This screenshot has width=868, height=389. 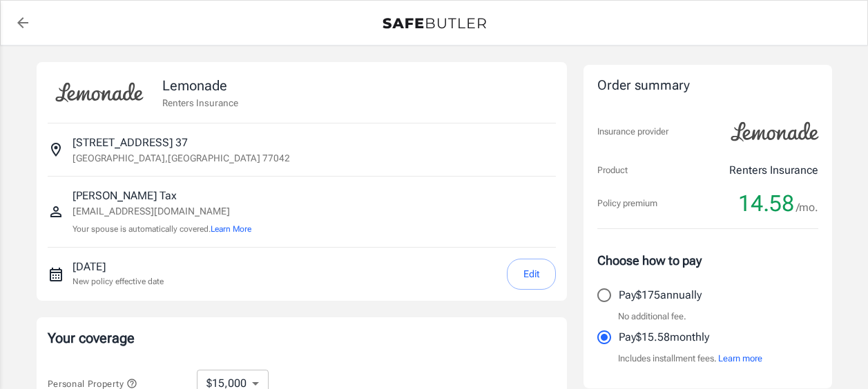 What do you see at coordinates (56, 150) in the screenshot?
I see `svg: Insured address` at bounding box center [56, 150].